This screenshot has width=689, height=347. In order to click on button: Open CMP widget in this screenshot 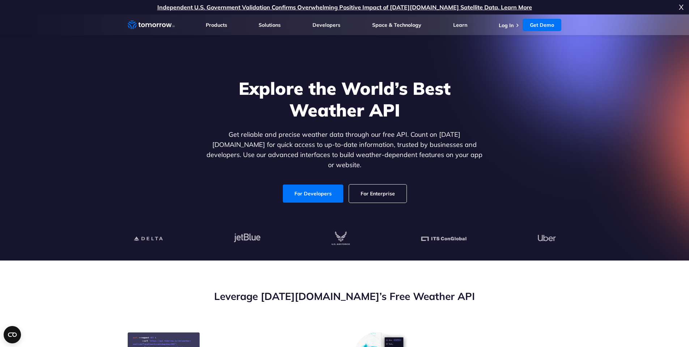, I will do `click(12, 335)`.